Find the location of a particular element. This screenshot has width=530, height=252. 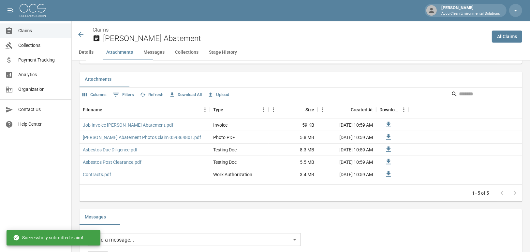

div: 5.5 MB is located at coordinates (293, 162).